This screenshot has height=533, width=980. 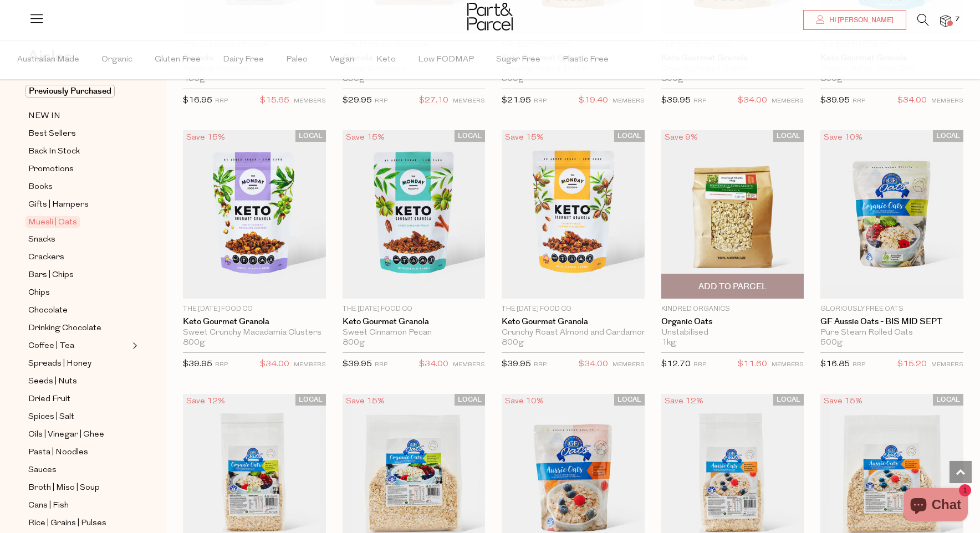 I want to click on a: 7, so click(x=945, y=21).